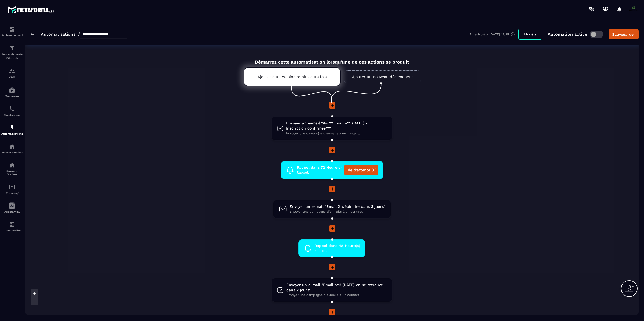 The width and height of the screenshot is (644, 321). I want to click on img: accountant, so click(12, 225).